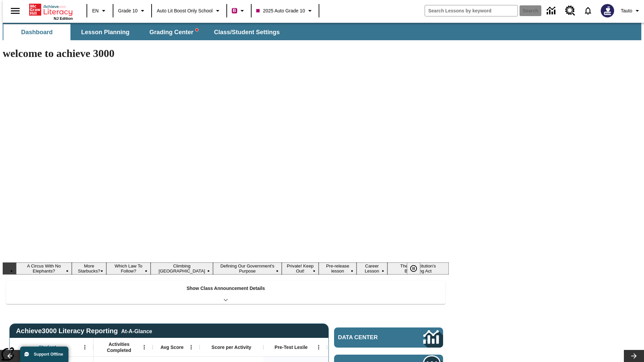 This screenshot has width=644, height=362. What do you see at coordinates (414, 269) in the screenshot?
I see `button: Pause` at bounding box center [414, 269].